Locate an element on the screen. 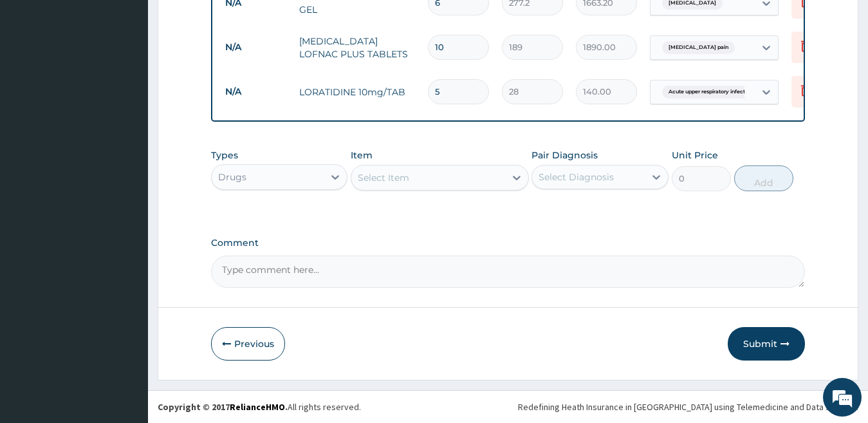 The width and height of the screenshot is (868, 423). label: Comment is located at coordinates (509, 243).